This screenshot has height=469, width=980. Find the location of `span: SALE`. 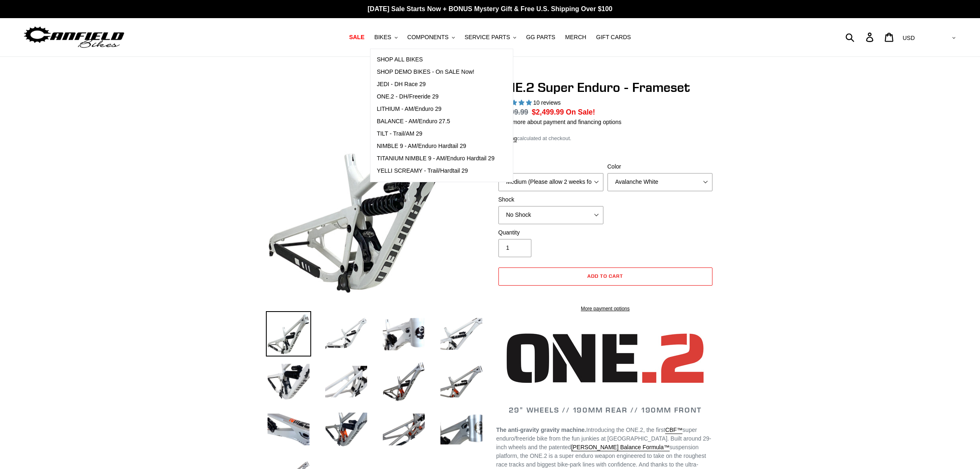

span: SALE is located at coordinates (356, 37).